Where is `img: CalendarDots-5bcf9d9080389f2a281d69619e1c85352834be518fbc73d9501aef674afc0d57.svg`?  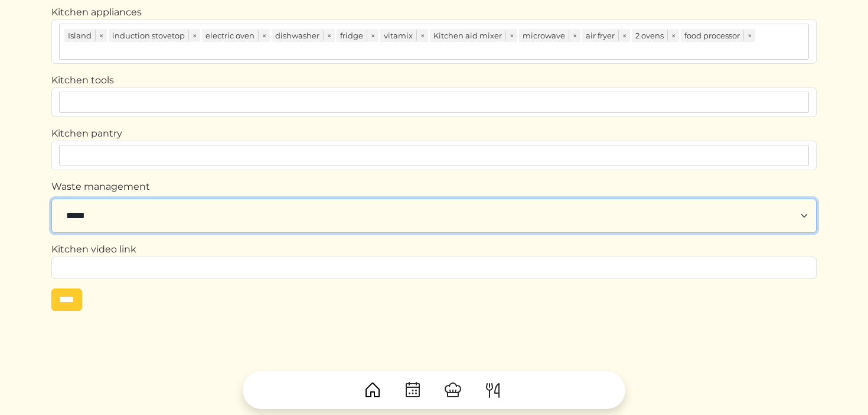
img: CalendarDots-5bcf9d9080389f2a281d69619e1c85352834be518fbc73d9501aef674afc0d57.svg is located at coordinates (413, 390).